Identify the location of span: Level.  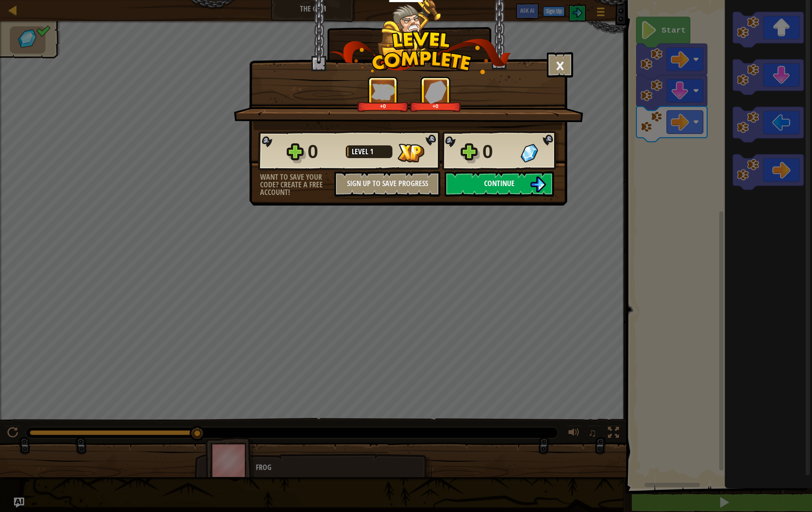
(361, 151).